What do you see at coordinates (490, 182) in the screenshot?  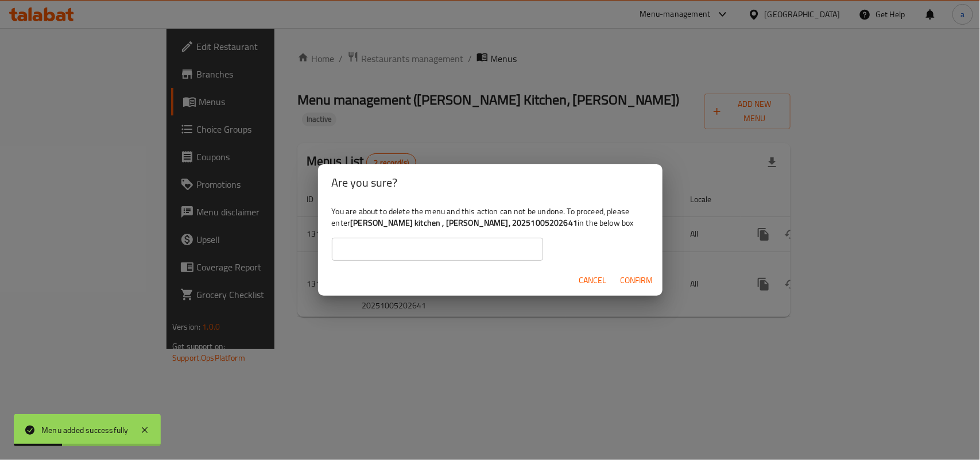 I see `h2: Are you sure?` at bounding box center [490, 182].